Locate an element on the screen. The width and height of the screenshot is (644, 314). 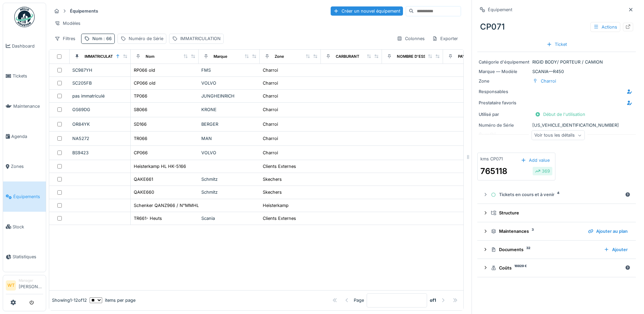
div: Ticket is located at coordinates (557, 44).